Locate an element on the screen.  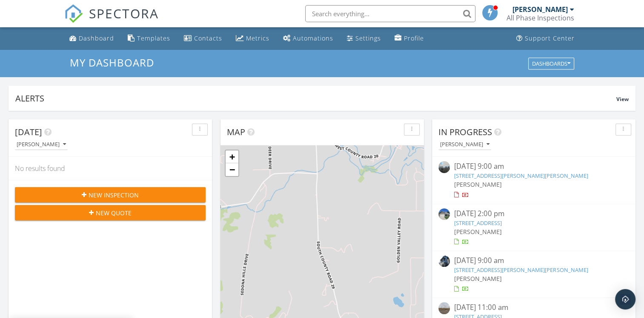
div: Metrics is located at coordinates (258, 38).